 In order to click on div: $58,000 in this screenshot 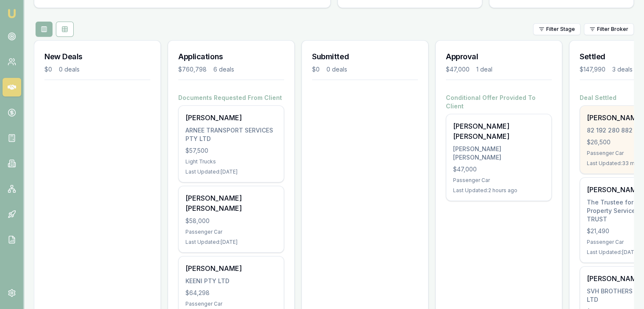, I will do `click(231, 221)`.